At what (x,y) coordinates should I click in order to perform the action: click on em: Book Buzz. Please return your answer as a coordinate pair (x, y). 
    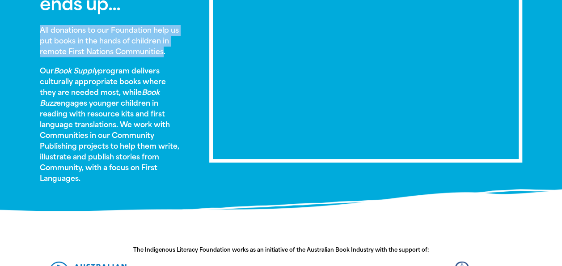
    Looking at the image, I should click on (100, 98).